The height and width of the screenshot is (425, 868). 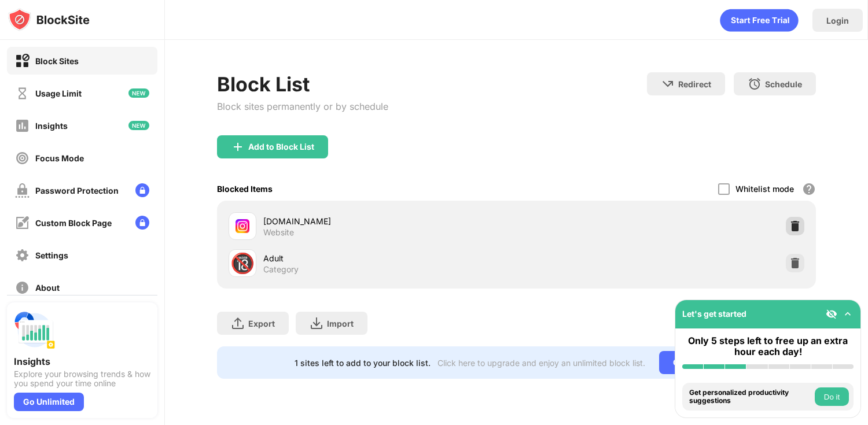 I want to click on div: Usage Limit, so click(x=59, y=93).